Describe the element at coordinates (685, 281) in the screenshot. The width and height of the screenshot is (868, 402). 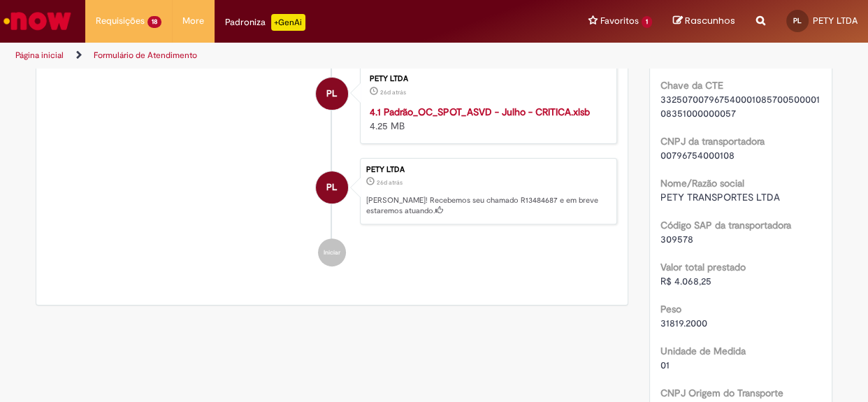
I see `span: R$ 4.068,25` at that location.